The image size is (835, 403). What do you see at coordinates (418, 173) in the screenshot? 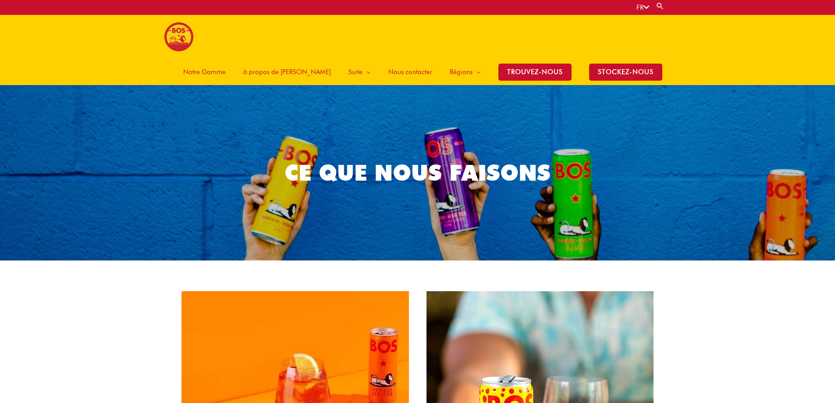
I see `h1: CE QUE NOUS FAISONS` at bounding box center [418, 173].